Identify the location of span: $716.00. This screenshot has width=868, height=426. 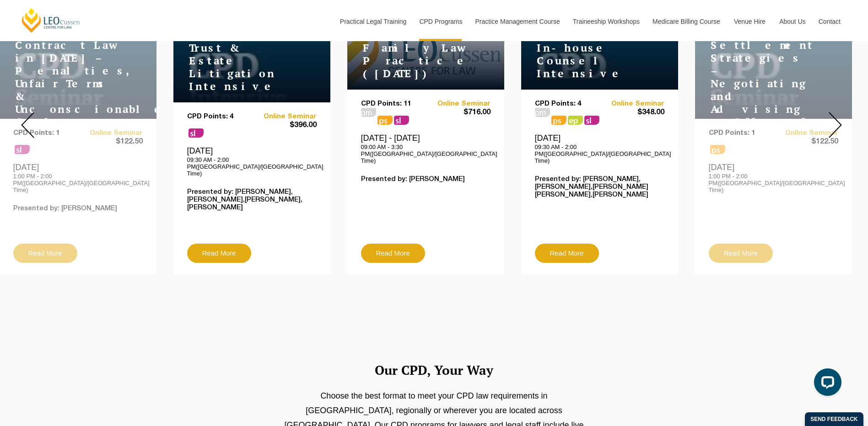
(458, 113).